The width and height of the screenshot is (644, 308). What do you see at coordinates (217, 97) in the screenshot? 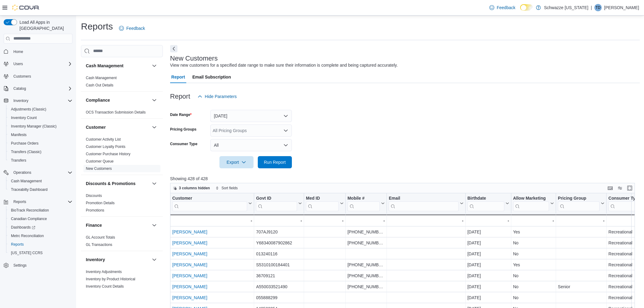
I see `button: Hide Parameters` at bounding box center [217, 97].